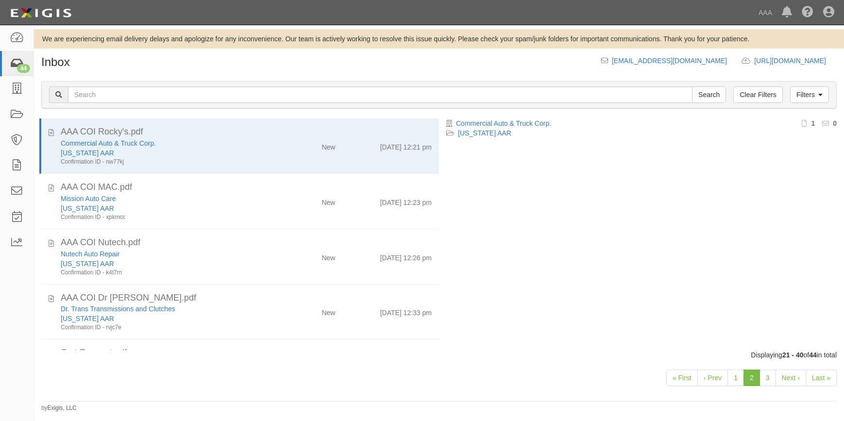 The image size is (844, 421). I want to click on a: Exigis, LLC, so click(62, 408).